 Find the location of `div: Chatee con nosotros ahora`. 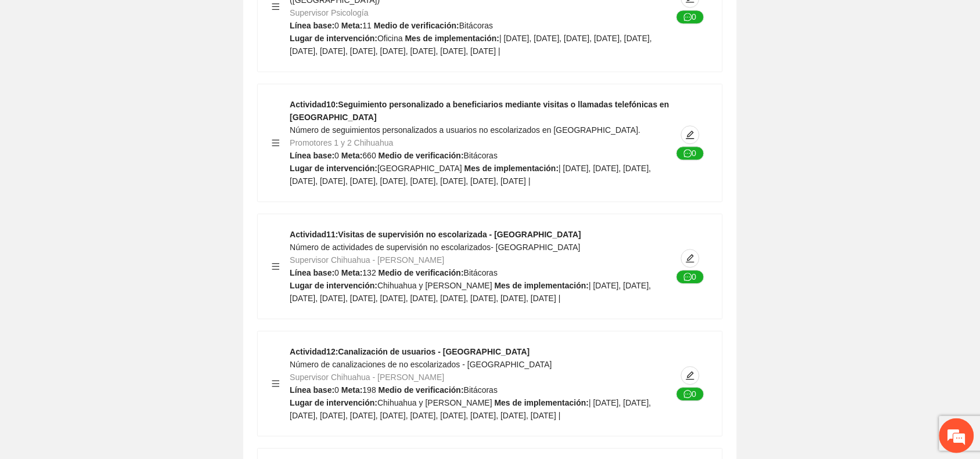

div: Chatee con nosotros ahora is located at coordinates (128, 67).